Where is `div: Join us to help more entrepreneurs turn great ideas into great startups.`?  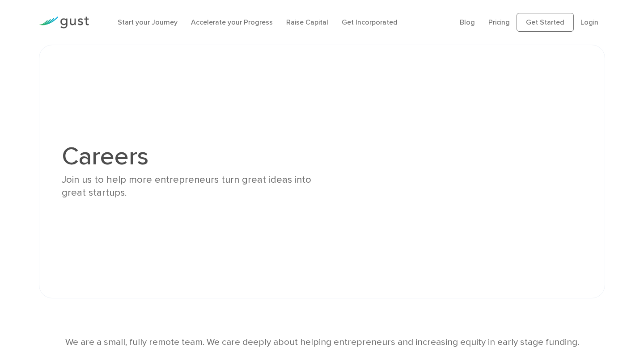
div: Join us to help more entrepreneurs turn great ideas into great startups. is located at coordinates (188, 186).